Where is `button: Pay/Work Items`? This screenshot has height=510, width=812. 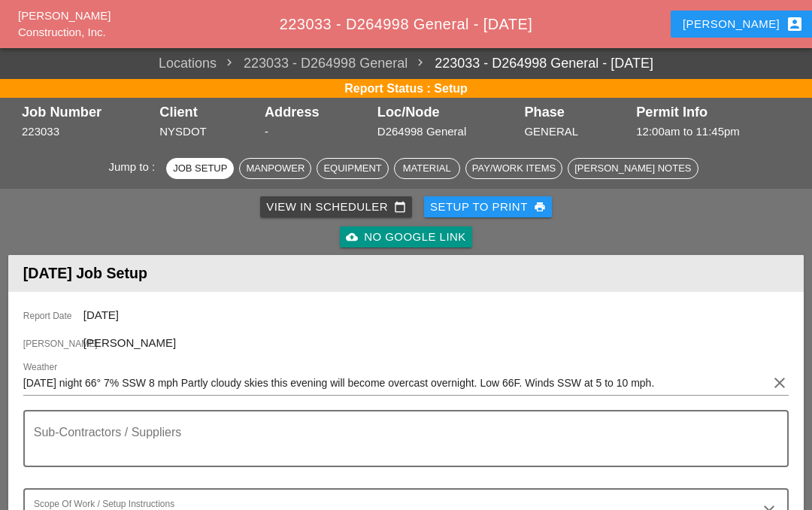
button: Pay/Work Items is located at coordinates (513, 169).